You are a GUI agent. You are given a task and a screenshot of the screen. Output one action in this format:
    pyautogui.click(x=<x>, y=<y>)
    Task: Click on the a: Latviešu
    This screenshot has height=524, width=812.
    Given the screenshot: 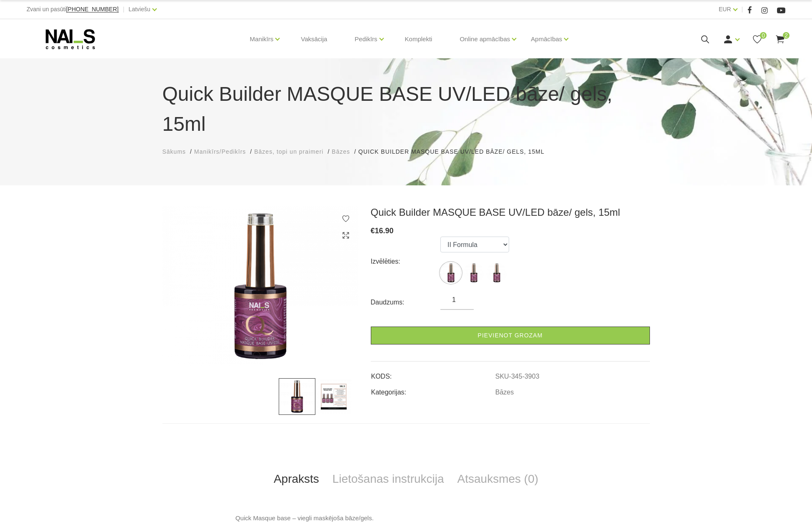 What is the action you would take?
    pyautogui.click(x=140, y=9)
    